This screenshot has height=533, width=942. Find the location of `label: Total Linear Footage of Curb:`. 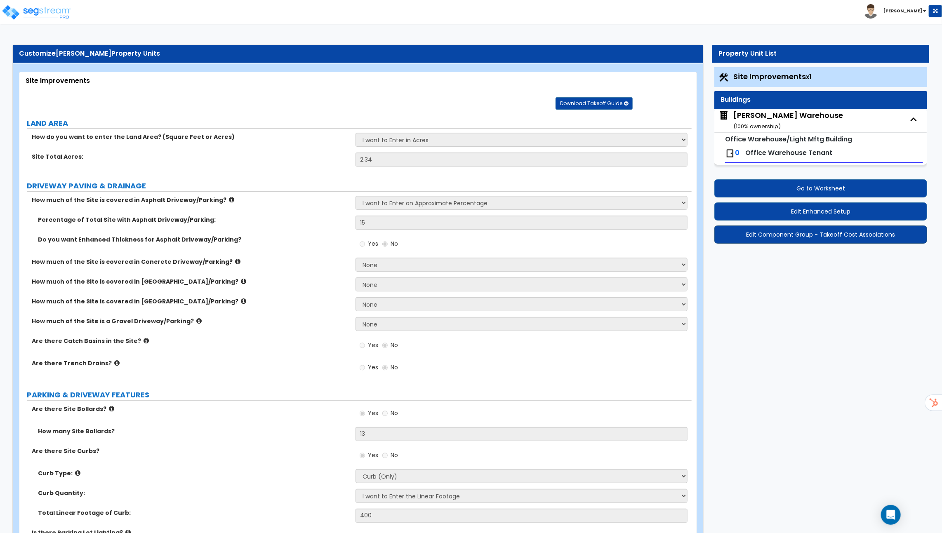

label: Total Linear Footage of Curb: is located at coordinates (193, 513).